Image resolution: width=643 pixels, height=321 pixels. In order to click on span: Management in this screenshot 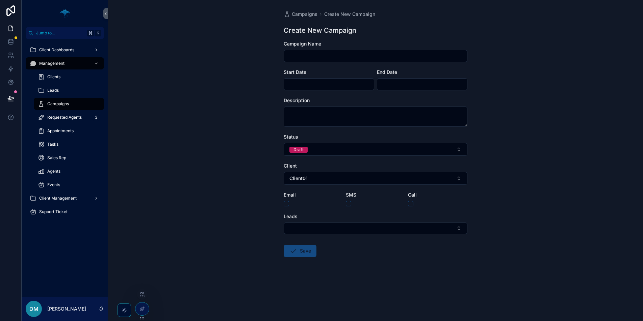, I will do `click(52, 63)`.